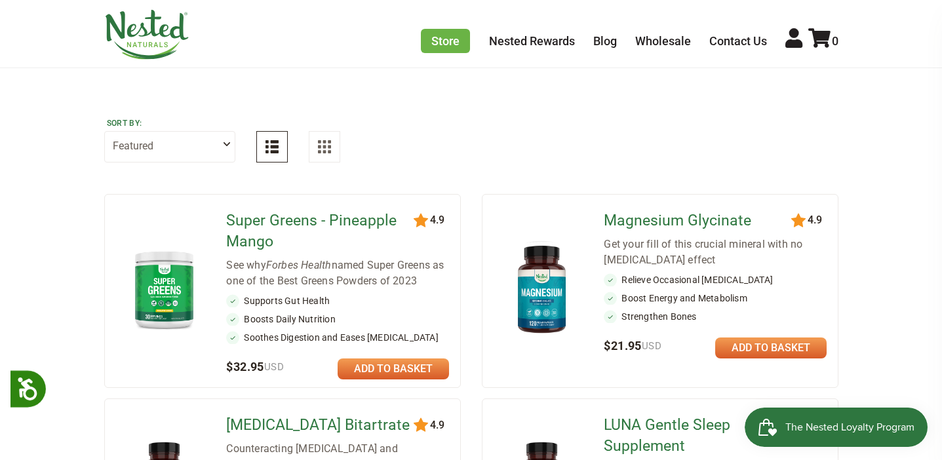  I want to click on a: LUNA Gentle Sleep Supplement, so click(698, 436).